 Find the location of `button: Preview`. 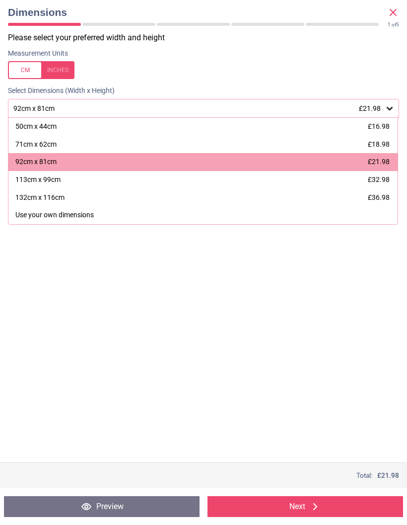

button: Preview is located at coordinates (102, 506).